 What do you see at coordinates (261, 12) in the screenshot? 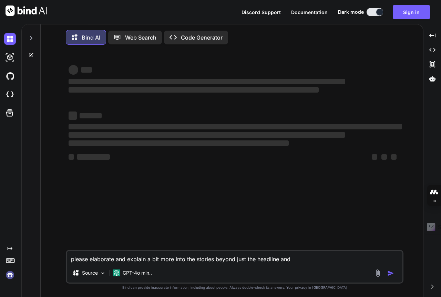
I see `span: Discord Support` at bounding box center [261, 12].